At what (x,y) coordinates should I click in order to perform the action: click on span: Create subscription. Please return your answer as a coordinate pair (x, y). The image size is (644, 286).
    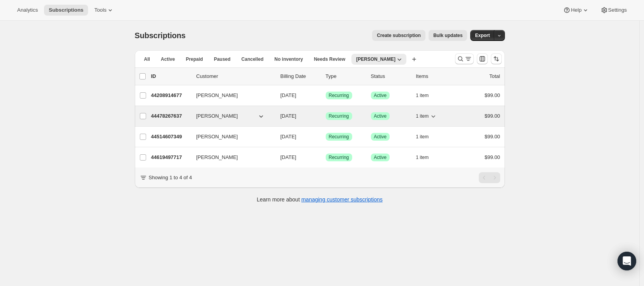
    Looking at the image, I should click on (399, 35).